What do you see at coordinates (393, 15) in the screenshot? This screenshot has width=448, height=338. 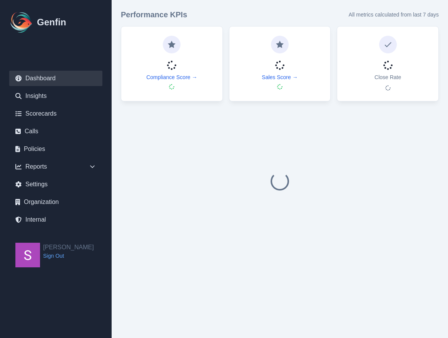 I see `p: All metrics calculated from last 7 days` at bounding box center [393, 15].